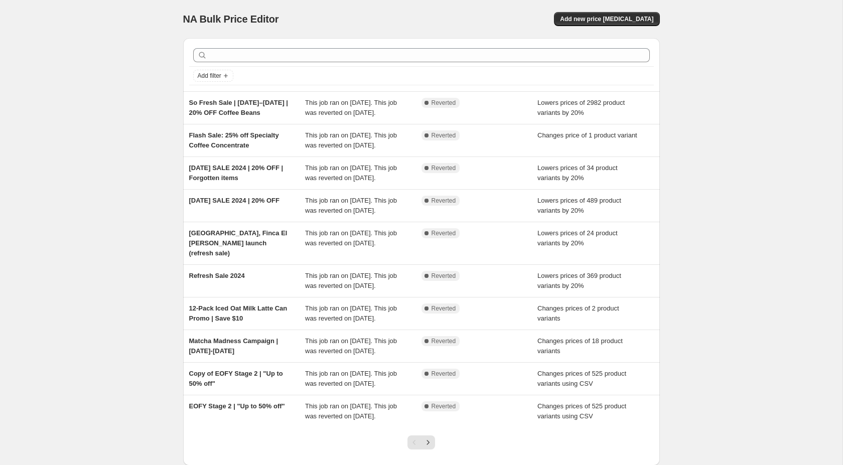  What do you see at coordinates (234, 140) in the screenshot?
I see `span: Flash Sale: 25% off Specialty Coffee Concentrate` at bounding box center [234, 140].